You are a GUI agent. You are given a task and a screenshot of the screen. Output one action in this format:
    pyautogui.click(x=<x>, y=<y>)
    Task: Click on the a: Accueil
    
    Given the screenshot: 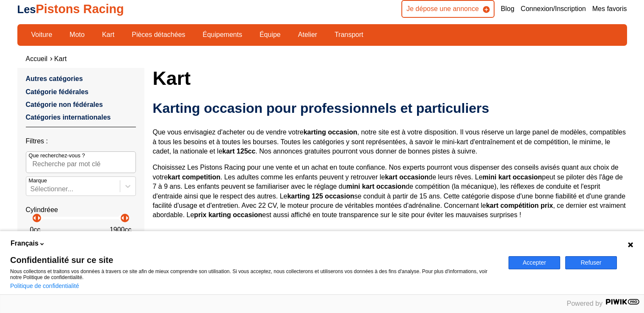 What is the action you would take?
    pyautogui.click(x=37, y=59)
    